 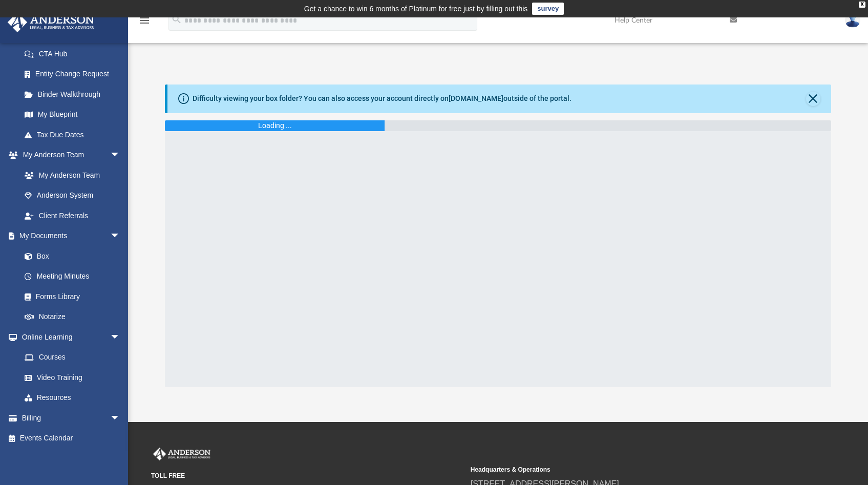 What do you see at coordinates (72, 276) in the screenshot?
I see `a: Meeting Minutes` at bounding box center [72, 276].